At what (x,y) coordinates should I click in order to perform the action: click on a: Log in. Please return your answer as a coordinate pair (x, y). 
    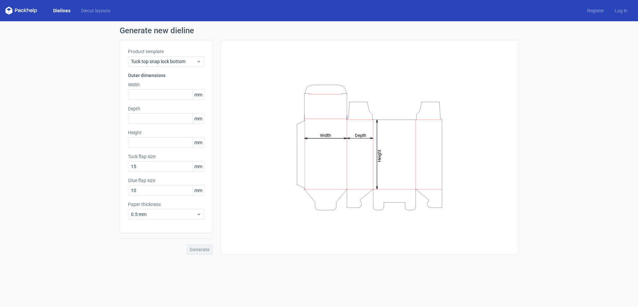
    Looking at the image, I should click on (621, 11).